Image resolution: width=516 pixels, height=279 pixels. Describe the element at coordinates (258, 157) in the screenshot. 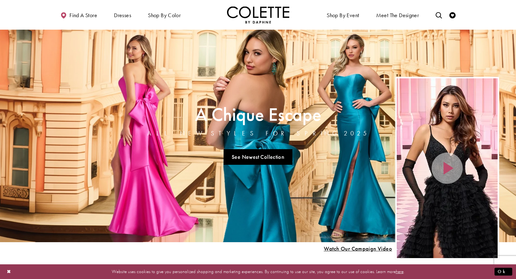

I see `ul: Slider Links` at that location.